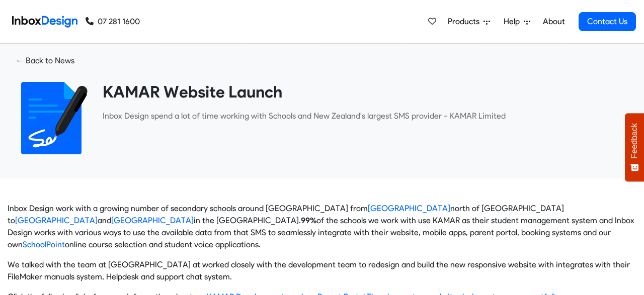 The image size is (644, 295). I want to click on a: SchoolPoint, so click(44, 244).